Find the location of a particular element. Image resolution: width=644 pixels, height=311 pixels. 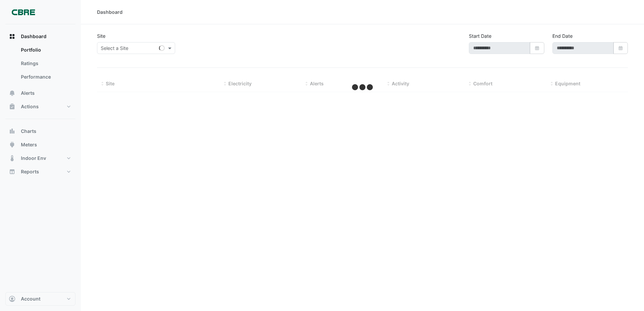

button: Dashboard is located at coordinates (40, 37).